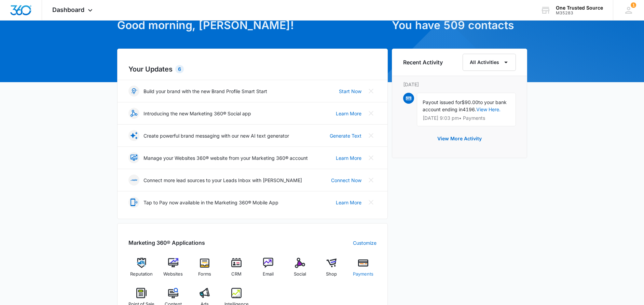 Image resolution: width=644 pixels, height=305 pixels. Describe the element at coordinates (489, 62) in the screenshot. I see `button: All Activities` at that location.